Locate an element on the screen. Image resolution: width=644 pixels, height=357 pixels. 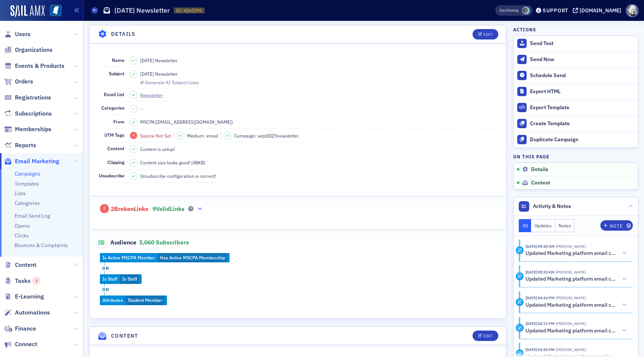
span: Subject is located at coordinates (117, 73).